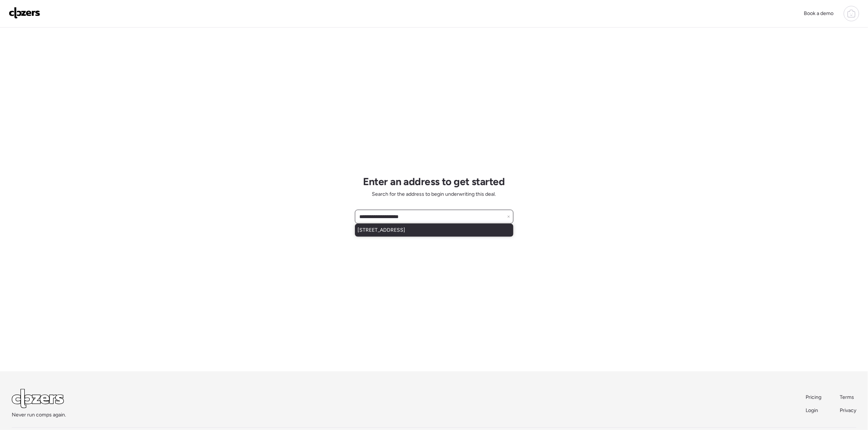 The height and width of the screenshot is (430, 868). What do you see at coordinates (434, 194) in the screenshot?
I see `span: Search for the address to begin underwriting this deal.` at bounding box center [434, 194].